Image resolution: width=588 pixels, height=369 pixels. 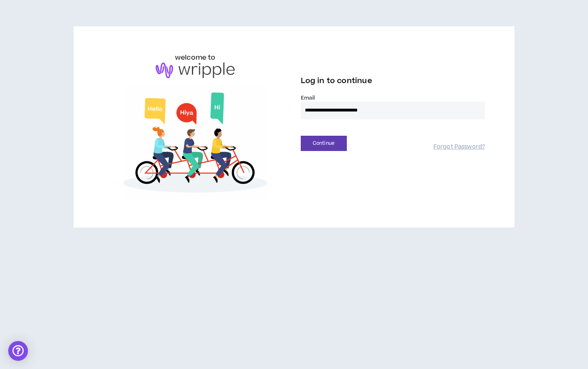 I want to click on div: Open Intercom Messenger, so click(x=18, y=351).